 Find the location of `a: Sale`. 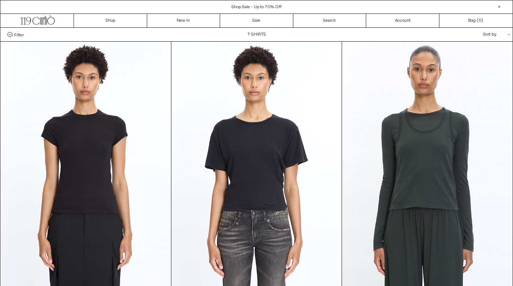

a: Sale is located at coordinates (257, 21).